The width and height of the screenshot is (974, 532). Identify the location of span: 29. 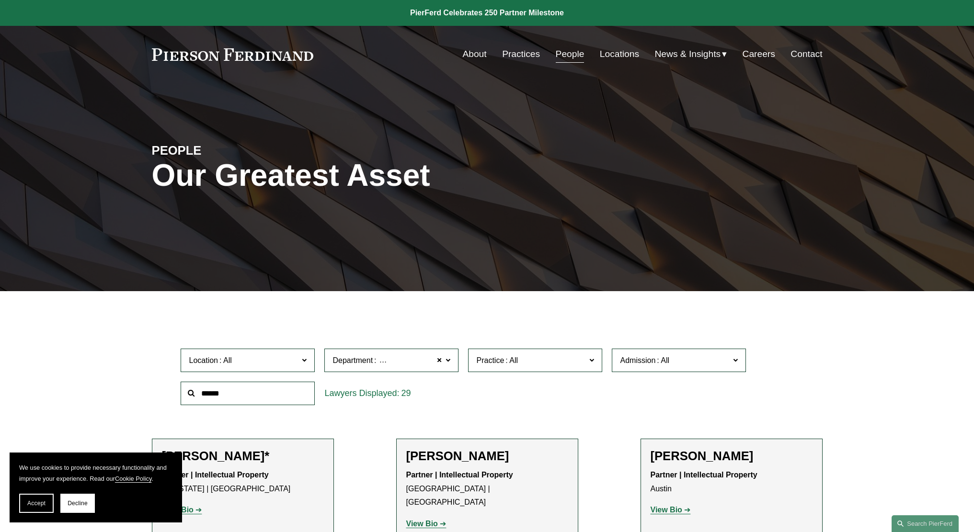
(406, 393).